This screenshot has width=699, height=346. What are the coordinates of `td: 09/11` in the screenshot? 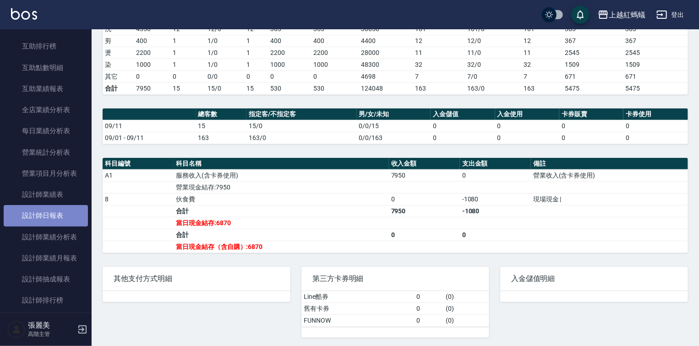 It's located at (149, 126).